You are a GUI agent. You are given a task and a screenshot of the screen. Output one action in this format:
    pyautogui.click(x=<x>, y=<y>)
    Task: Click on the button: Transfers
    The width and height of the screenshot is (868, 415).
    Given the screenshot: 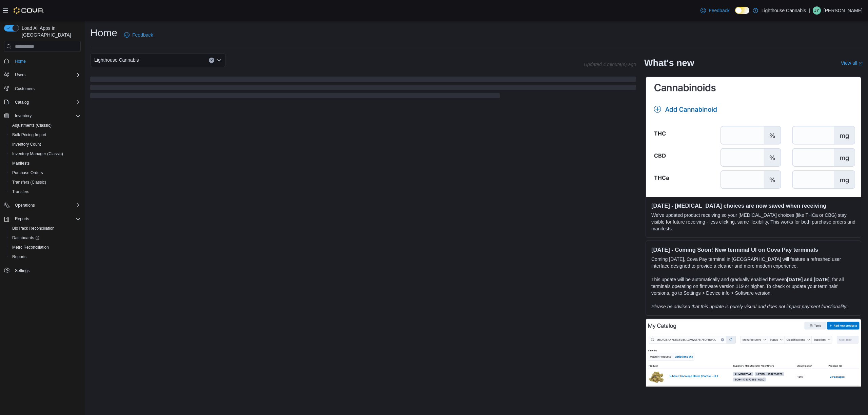 What is the action you would take?
    pyautogui.click(x=45, y=192)
    